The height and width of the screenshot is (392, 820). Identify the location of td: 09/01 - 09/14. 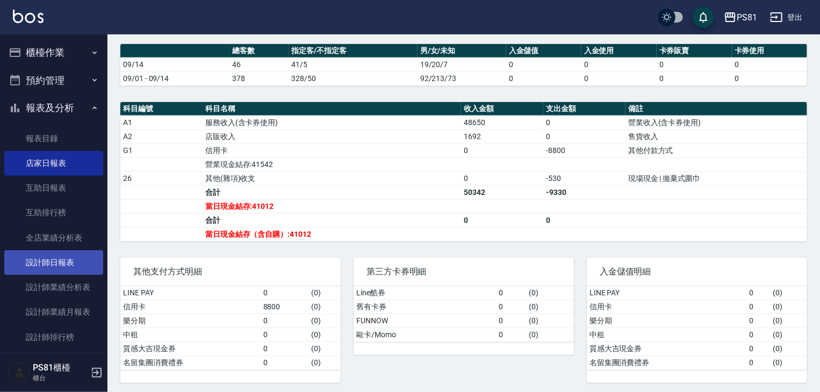
(175, 78).